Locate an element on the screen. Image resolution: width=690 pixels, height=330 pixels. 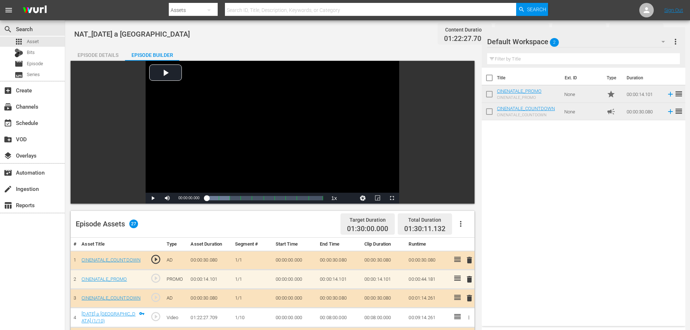
span: menu is located at coordinates (9, 10).